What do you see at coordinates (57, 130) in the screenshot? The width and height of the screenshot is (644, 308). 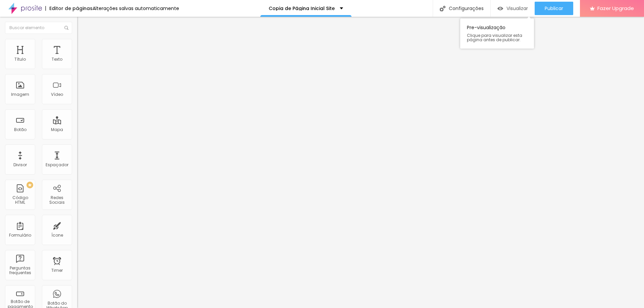 I see `div: Mapa` at bounding box center [57, 130].